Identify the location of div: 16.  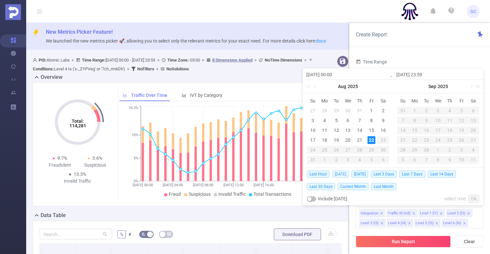
(427, 130).